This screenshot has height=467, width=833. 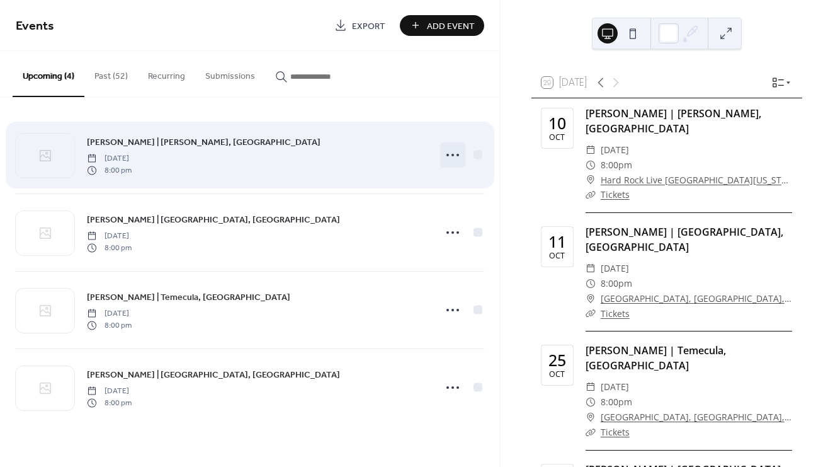 What do you see at coordinates (230, 73) in the screenshot?
I see `button: Submissions` at bounding box center [230, 73].